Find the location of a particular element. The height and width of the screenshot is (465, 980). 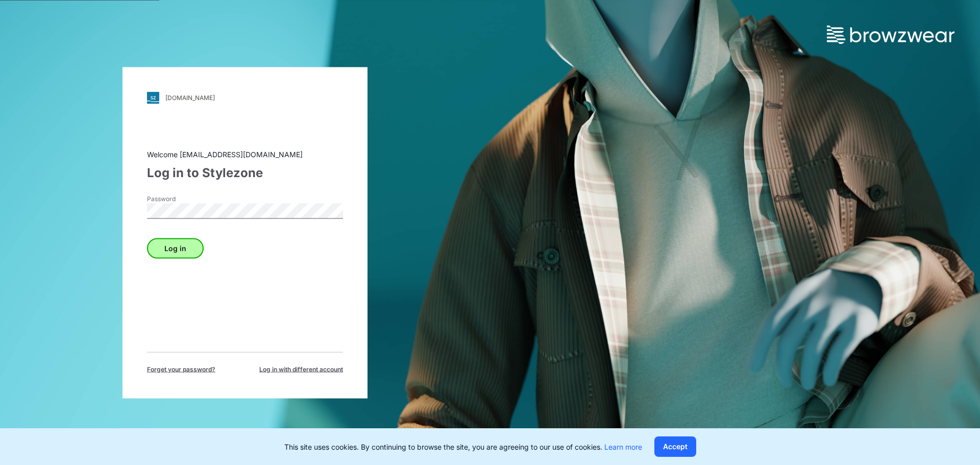

img: svg+xml;base64,PHN2ZyB3aWR0aD0iMjgiIGhlaWdodD0iMjgiIHZpZXdCb3g9IjAgMCAyOCAyOCIgZmlsbD0ibm9uZSIgeG... is located at coordinates (153, 97).